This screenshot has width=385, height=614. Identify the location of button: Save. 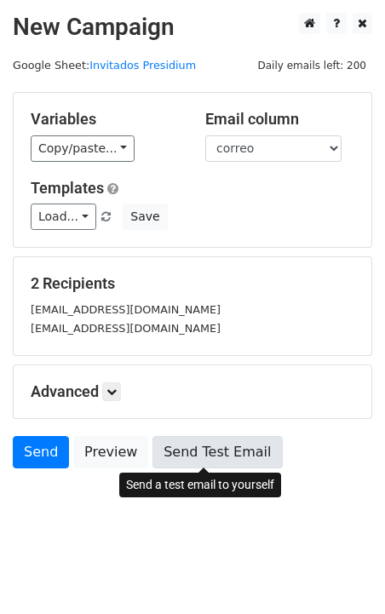
(145, 216).